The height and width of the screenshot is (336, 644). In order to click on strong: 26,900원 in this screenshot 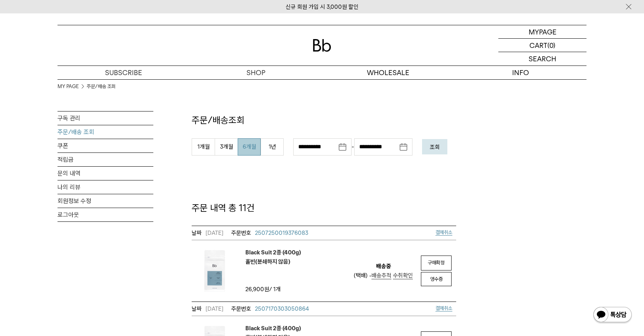, I will do `click(257, 289)`.